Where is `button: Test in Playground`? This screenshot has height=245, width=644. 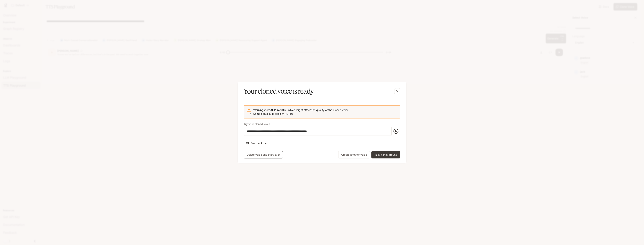 button: Test in Playground is located at coordinates (386, 155).